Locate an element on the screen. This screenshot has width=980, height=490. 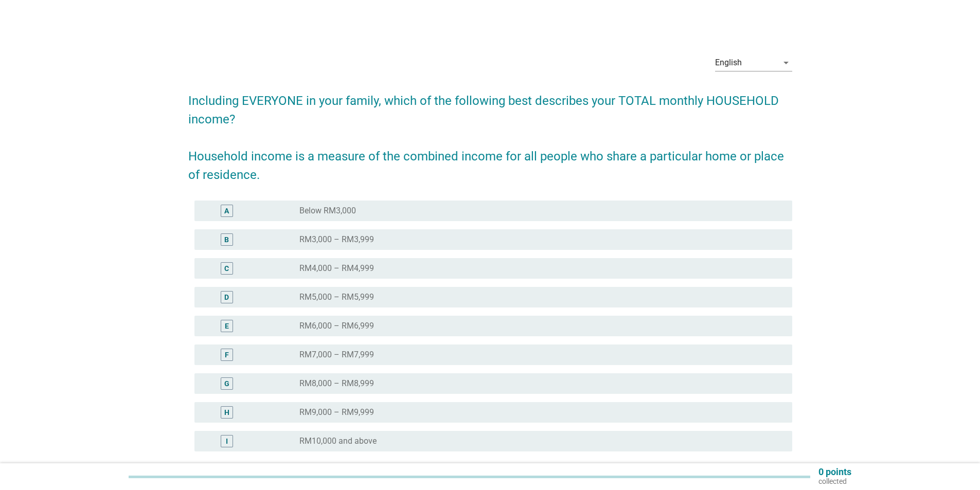
label: RM8,000 – RM8,999 is located at coordinates (336, 383).